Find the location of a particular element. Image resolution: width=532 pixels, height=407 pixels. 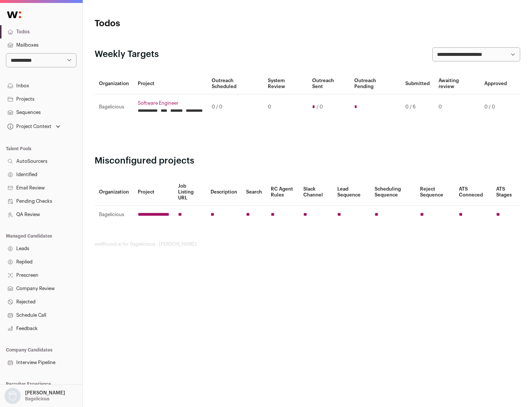

span: / 0 is located at coordinates (319, 107).